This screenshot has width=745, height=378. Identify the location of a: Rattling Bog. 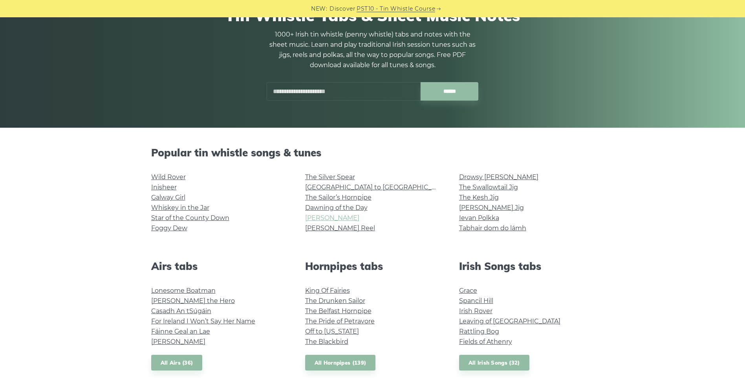
(479, 331).